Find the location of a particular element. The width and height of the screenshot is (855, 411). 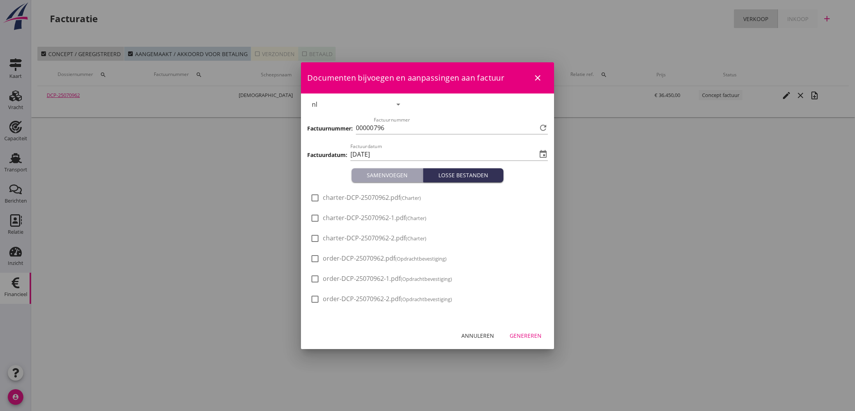

h3: Factuurnummer: is located at coordinates (330, 128).